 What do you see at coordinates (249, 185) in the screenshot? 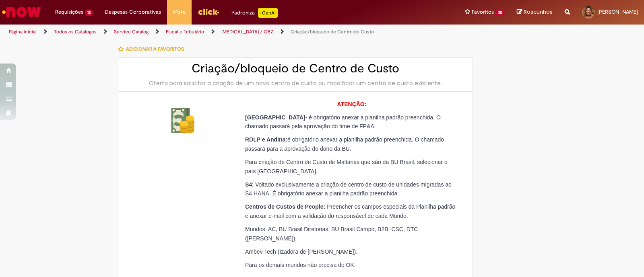
I see `span: S4` at bounding box center [249, 185].